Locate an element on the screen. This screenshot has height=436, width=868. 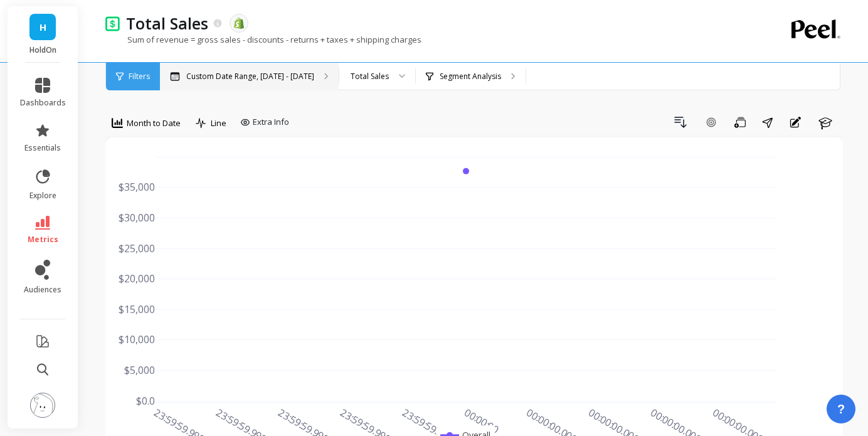
img: api.shopify.svg is located at coordinates (239, 23).